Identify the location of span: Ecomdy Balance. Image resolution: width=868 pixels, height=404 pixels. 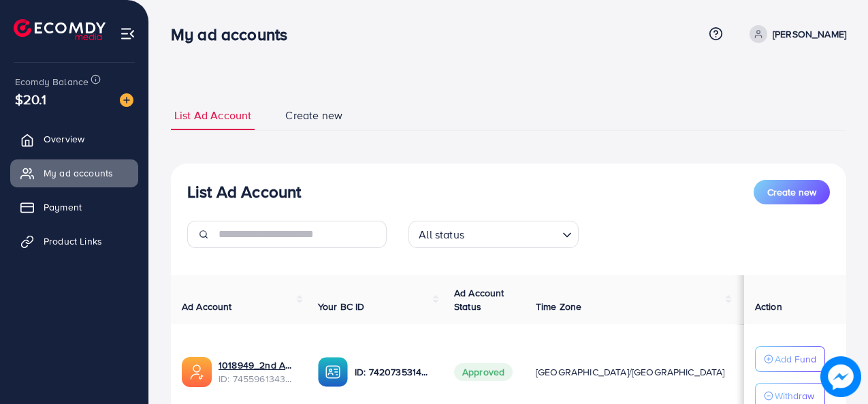
(52, 82).